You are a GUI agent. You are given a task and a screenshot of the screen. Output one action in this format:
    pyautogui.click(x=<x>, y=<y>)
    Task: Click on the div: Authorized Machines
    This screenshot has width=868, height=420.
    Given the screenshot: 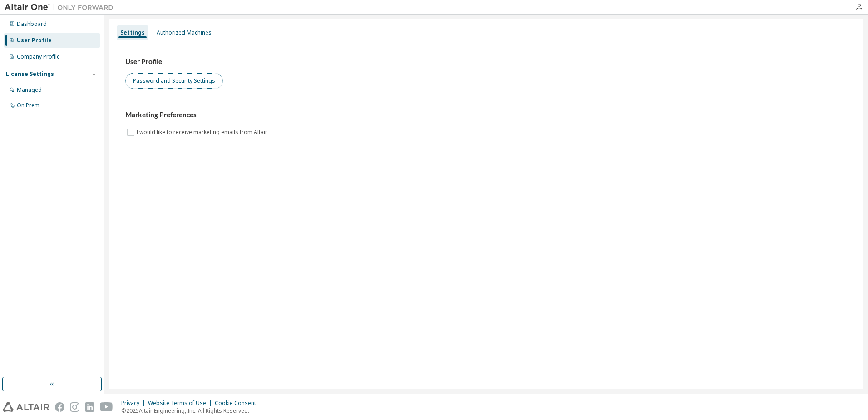 What is the action you would take?
    pyautogui.click(x=184, y=32)
    